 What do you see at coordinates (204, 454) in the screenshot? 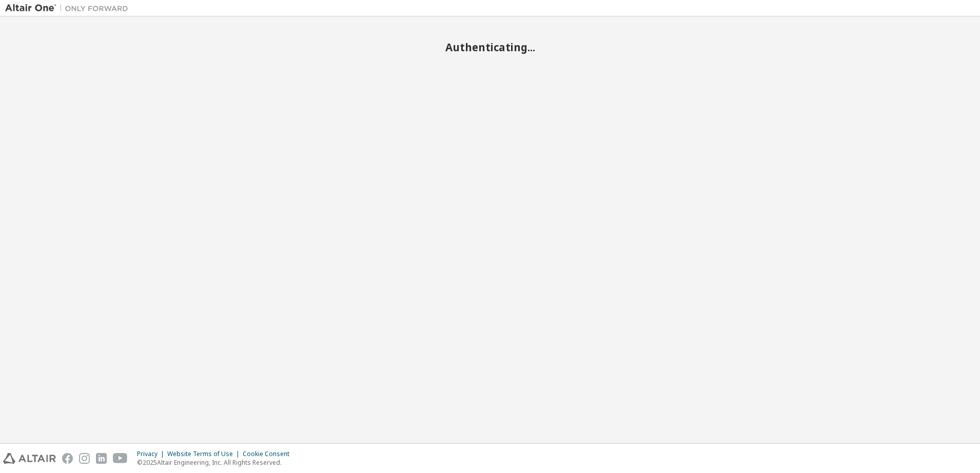
I see `div: Website Terms of Use` at bounding box center [204, 454].